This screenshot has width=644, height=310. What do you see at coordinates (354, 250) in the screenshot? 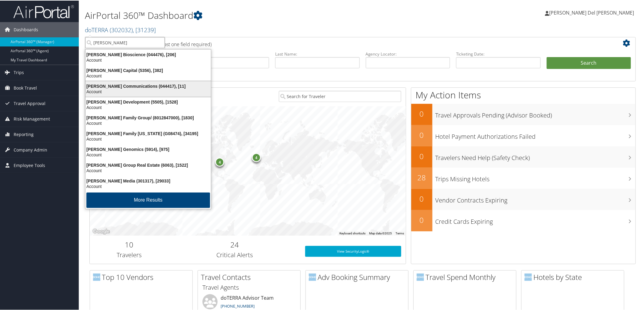
I see `a: View SecurityLogic®` at bounding box center [354, 250].